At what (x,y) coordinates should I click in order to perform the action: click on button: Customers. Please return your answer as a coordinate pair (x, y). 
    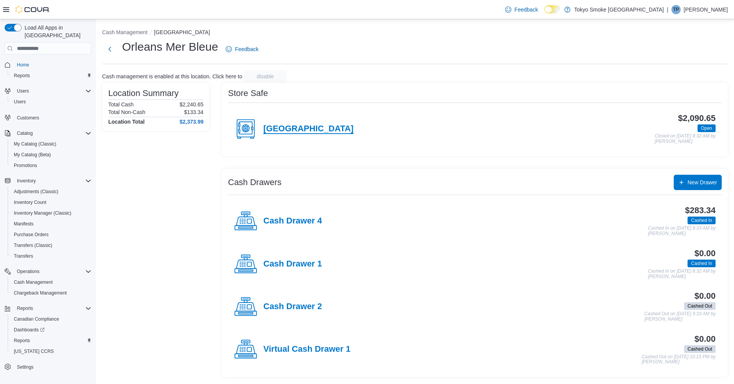
    Looking at the image, I should click on (48, 117).